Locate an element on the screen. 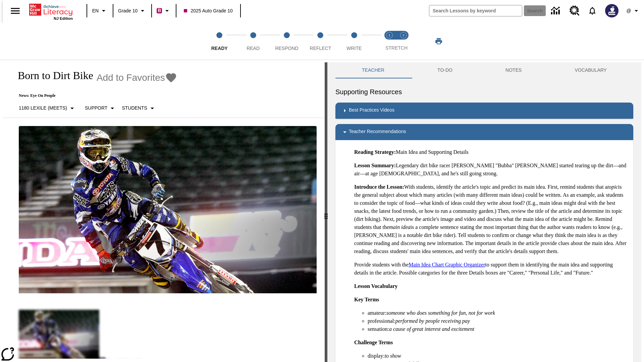 The height and width of the screenshot is (362, 644). span: Write is located at coordinates (354, 48).